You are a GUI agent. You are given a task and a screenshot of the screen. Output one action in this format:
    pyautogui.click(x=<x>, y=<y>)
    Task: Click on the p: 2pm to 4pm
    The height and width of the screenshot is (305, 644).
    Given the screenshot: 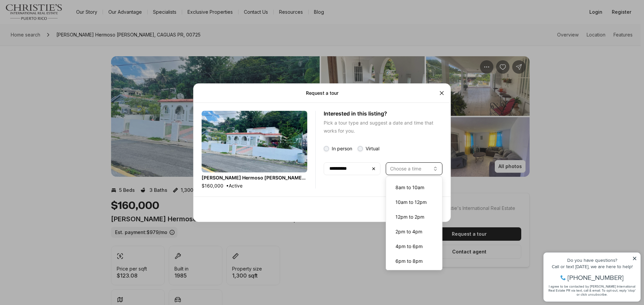 What is the action you would take?
    pyautogui.click(x=414, y=232)
    